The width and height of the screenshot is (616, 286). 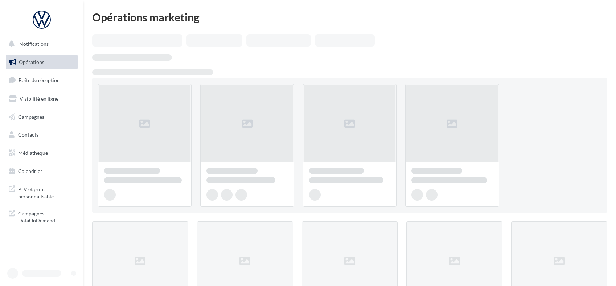 What do you see at coordinates (42, 99) in the screenshot?
I see `a: Visibilité en ligne` at bounding box center [42, 99].